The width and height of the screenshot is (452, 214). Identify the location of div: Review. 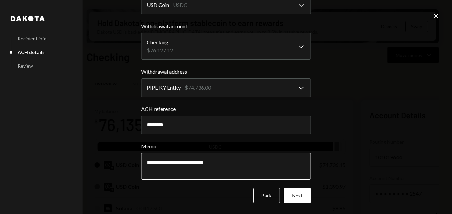
(25, 66).